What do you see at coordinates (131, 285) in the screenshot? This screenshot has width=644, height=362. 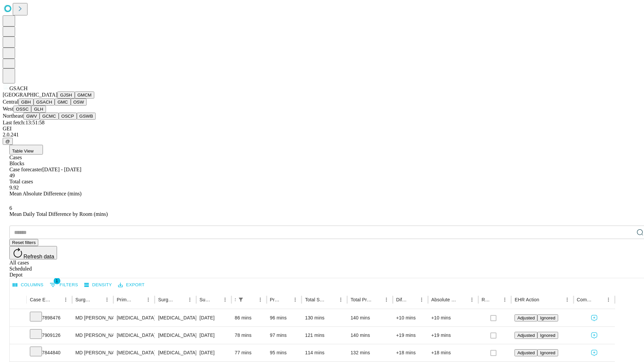 I see `button: Export` at bounding box center [131, 285].